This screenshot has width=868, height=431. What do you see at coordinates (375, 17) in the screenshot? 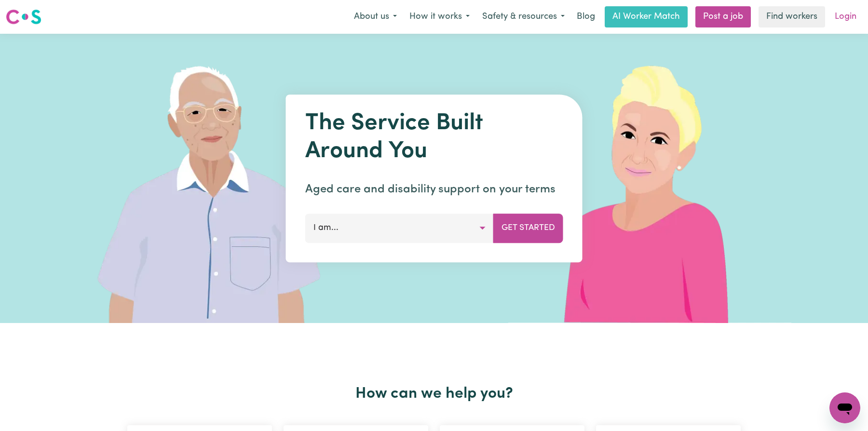
I see `button: About us` at bounding box center [375, 17].